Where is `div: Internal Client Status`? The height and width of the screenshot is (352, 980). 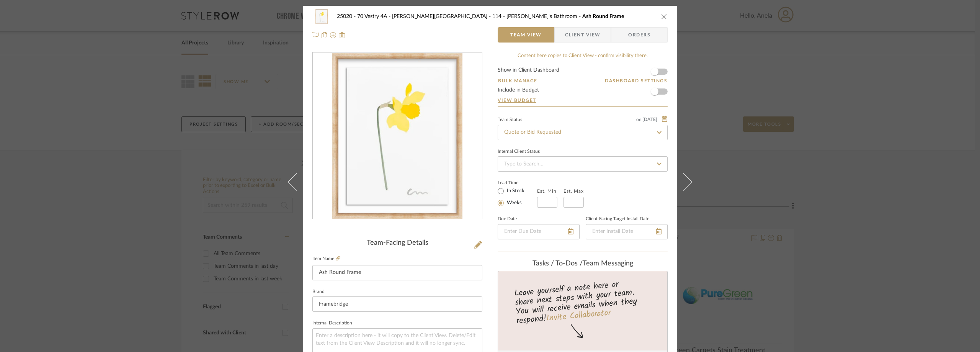
div: Internal Client Status is located at coordinates (519, 152).